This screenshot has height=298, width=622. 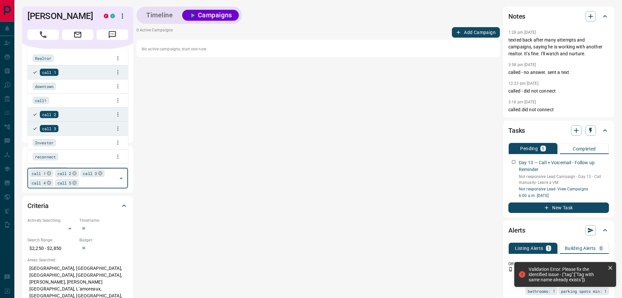 I want to click on div: condos.ca, so click(x=113, y=16).